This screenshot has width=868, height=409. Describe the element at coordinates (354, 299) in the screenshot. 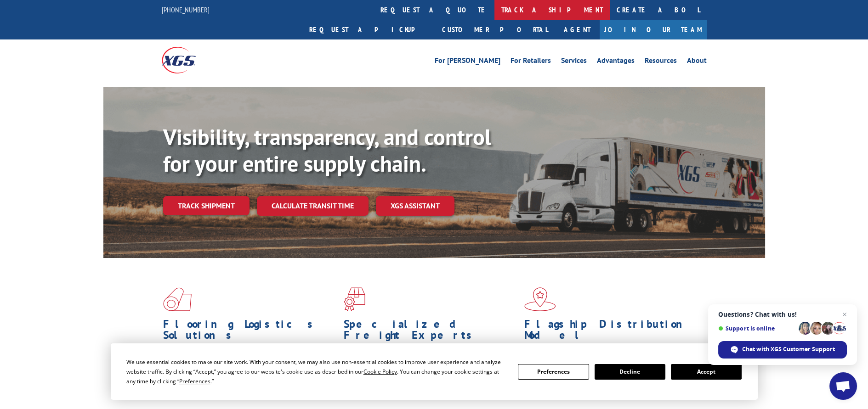

I see `img: xgs-icon-focused-on-flooring-red` at that location.